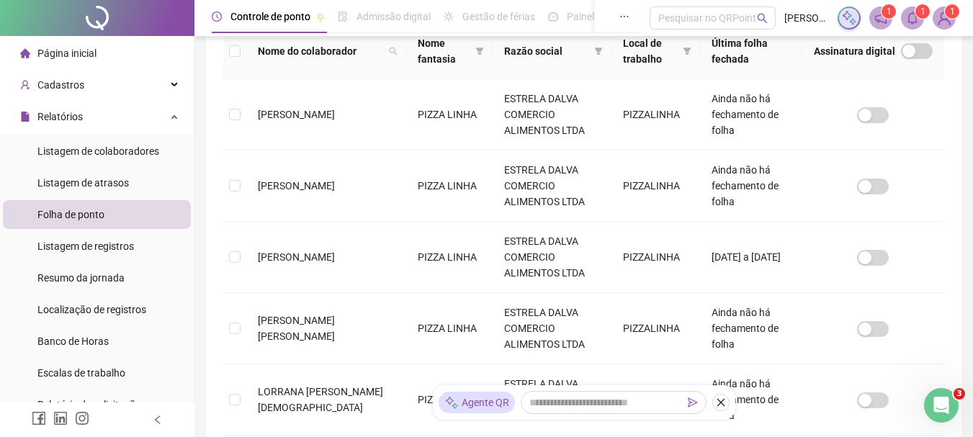 The height and width of the screenshot is (437, 973). What do you see at coordinates (81, 373) in the screenshot?
I see `span: Escalas de trabalho` at bounding box center [81, 373].